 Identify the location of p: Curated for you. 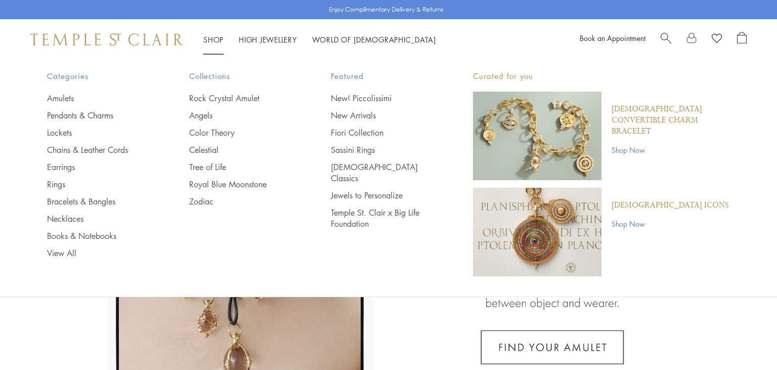
(601, 76).